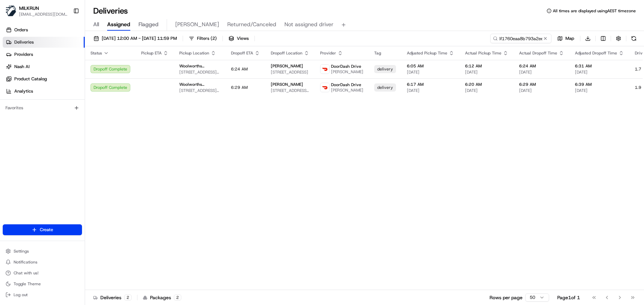 The width and height of the screenshot is (644, 305). I want to click on span: 6:20 AM, so click(486, 84).